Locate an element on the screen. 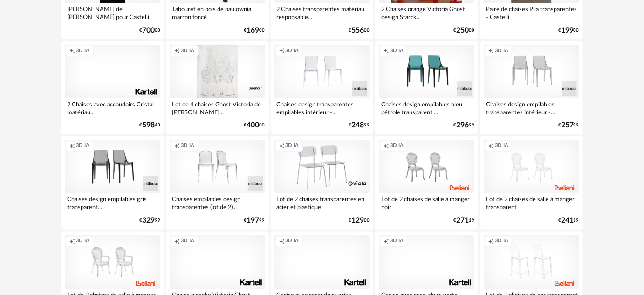  span: 169 is located at coordinates (253, 30).